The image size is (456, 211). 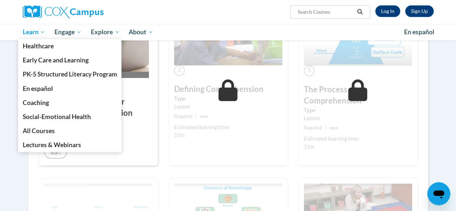 I want to click on span: Engage, so click(x=68, y=32).